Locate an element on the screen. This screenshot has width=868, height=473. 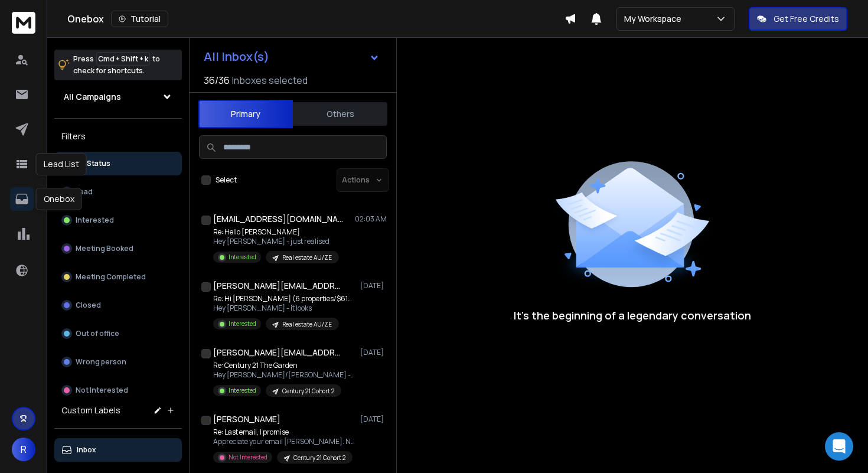
p: Re: Century 21 The Garden is located at coordinates (284, 366).